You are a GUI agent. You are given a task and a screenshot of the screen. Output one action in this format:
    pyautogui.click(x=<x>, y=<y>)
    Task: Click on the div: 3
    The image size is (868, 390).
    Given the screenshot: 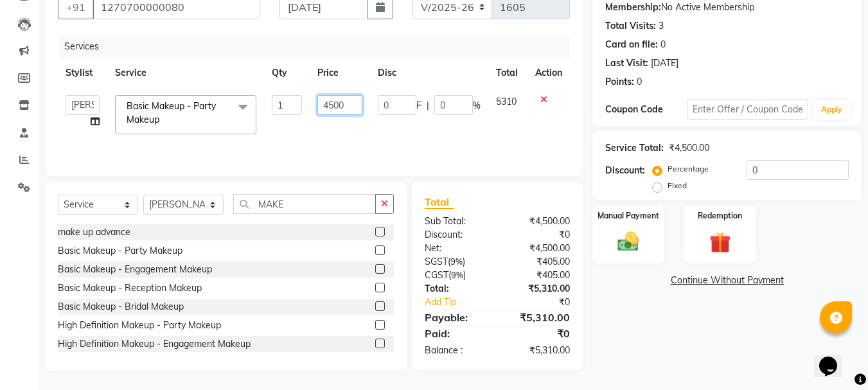 What is the action you would take?
    pyautogui.click(x=661, y=26)
    